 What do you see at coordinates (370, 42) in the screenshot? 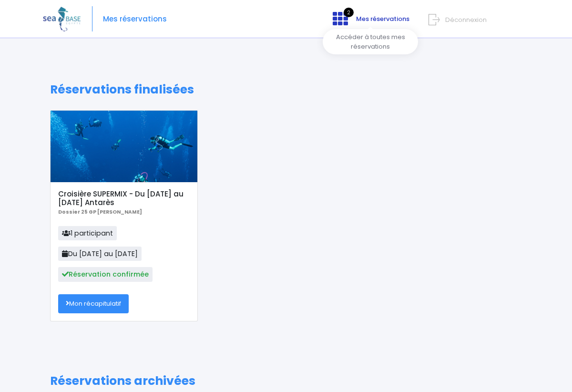
I see `div: Accéder à toutes mes réservations` at bounding box center [370, 42].